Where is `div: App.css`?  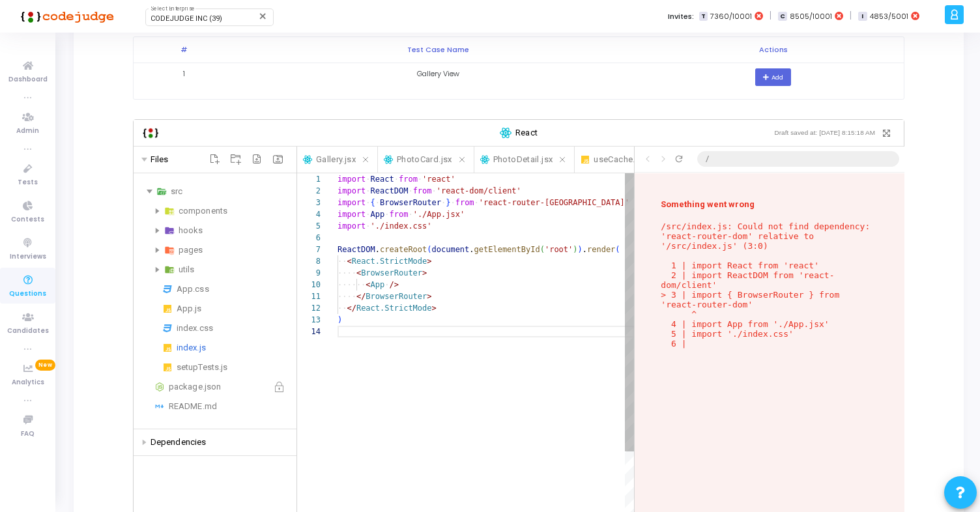
div: App.css is located at coordinates (234, 289).